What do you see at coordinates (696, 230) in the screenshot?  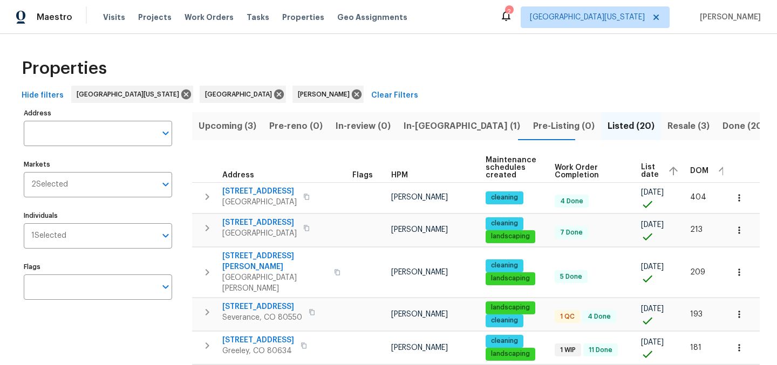 I see `span: 213` at bounding box center [696, 230].